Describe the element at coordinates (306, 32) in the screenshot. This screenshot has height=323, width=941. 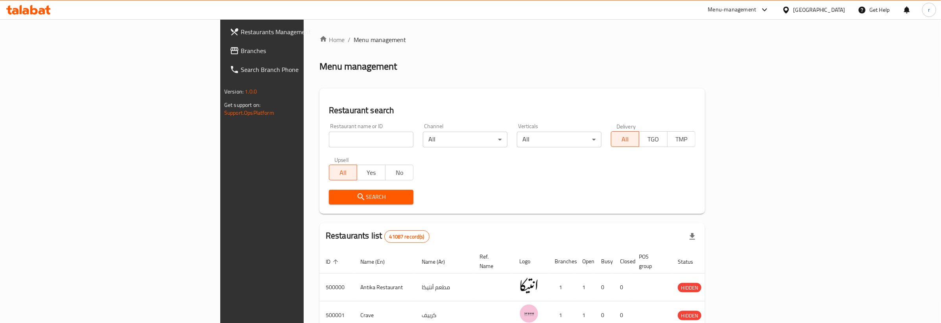
I see `span: Restaurants Management` at that location.